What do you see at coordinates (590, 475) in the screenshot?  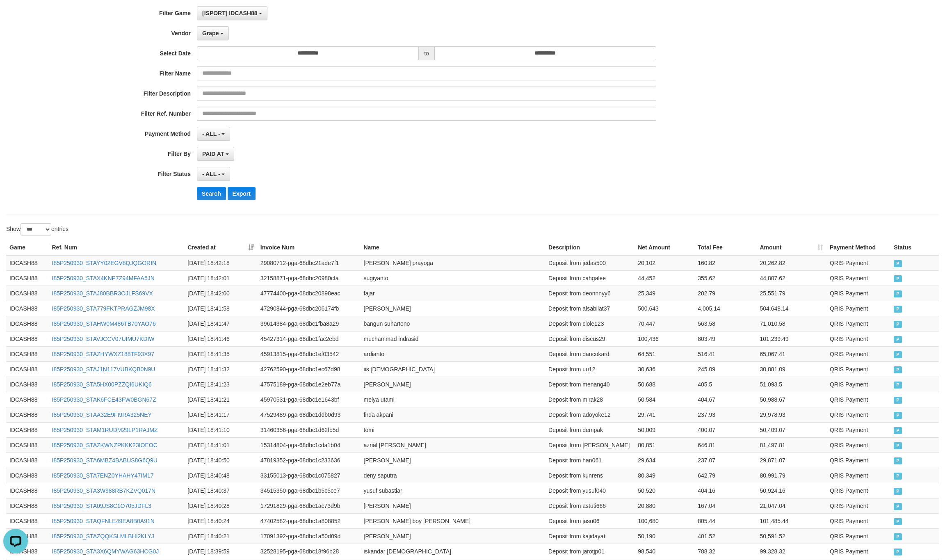 I see `td: Deposit from kunrens` at bounding box center [590, 475].